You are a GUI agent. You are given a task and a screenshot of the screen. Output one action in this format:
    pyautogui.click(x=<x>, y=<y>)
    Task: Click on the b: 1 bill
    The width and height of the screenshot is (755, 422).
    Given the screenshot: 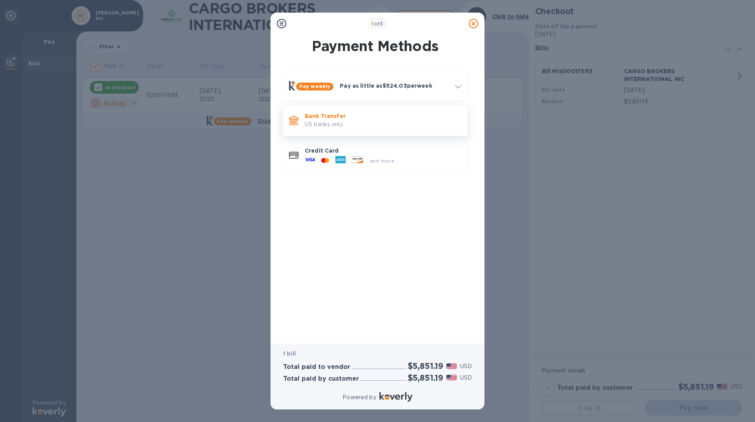 What is the action you would take?
    pyautogui.click(x=289, y=353)
    